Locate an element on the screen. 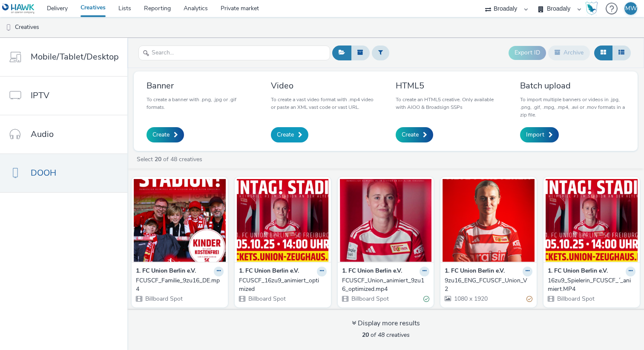 The image size is (644, 350). p: To create a banner with .png, .jpg or .gif formats. is located at coordinates (199, 103).